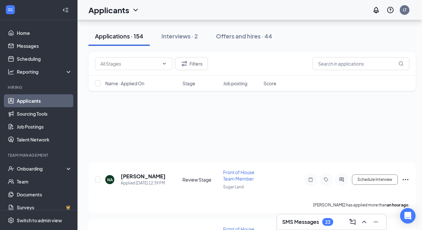  Describe the element at coordinates (376, 222) in the screenshot. I see `button: Minimize` at that location.